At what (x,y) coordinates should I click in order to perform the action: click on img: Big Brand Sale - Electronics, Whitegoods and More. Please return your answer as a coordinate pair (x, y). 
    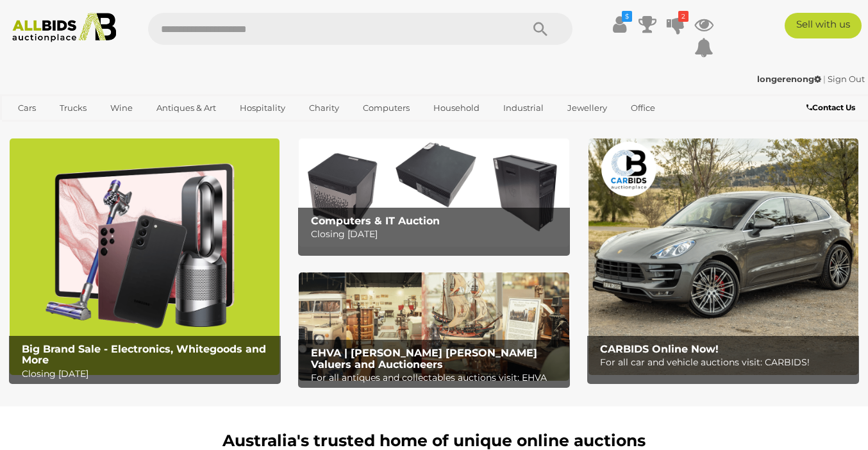
    Looking at the image, I should click on (144, 256).